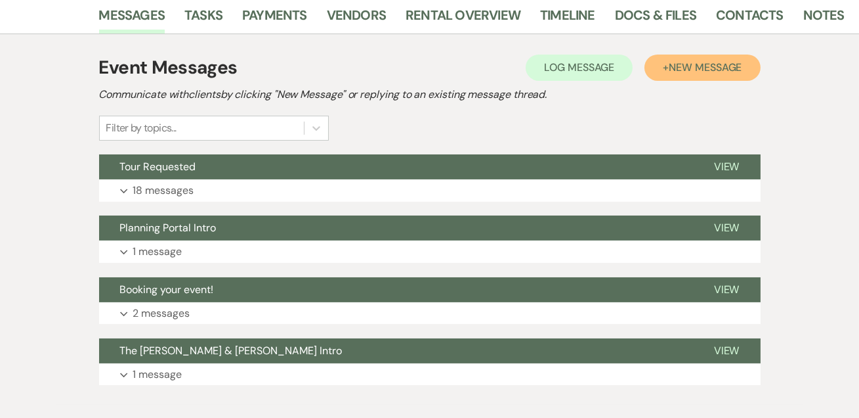 This screenshot has height=418, width=859. I want to click on button: Planning Portal Intro, so click(396, 228).